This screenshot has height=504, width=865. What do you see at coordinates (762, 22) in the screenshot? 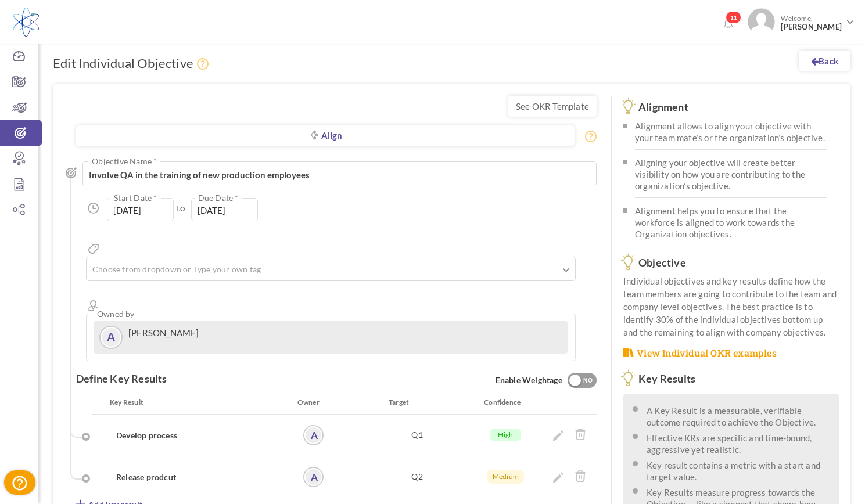
I see `img: Photo` at bounding box center [762, 22].